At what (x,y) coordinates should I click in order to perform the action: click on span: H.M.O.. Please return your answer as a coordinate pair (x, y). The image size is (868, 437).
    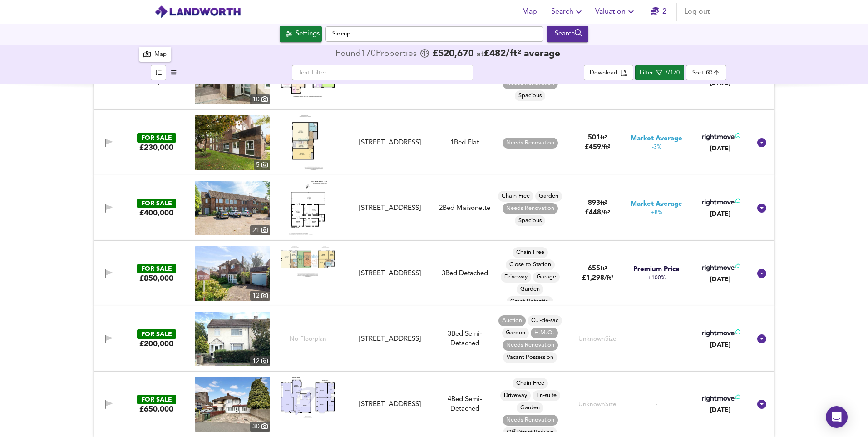
    Looking at the image, I should click on (544, 333).